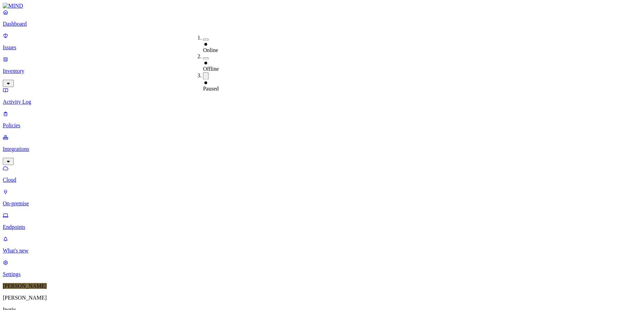 The height and width of the screenshot is (310, 644). What do you see at coordinates (322, 274) in the screenshot?
I see `p: Settings` at bounding box center [322, 274].